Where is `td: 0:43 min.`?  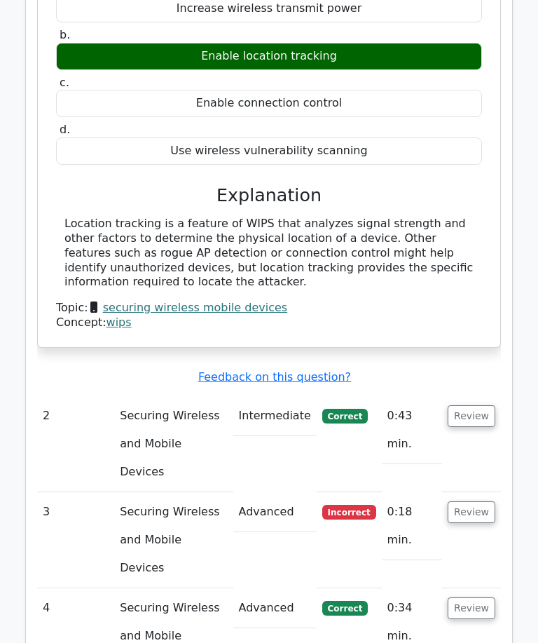 td: 0:43 min. is located at coordinates (412, 430).